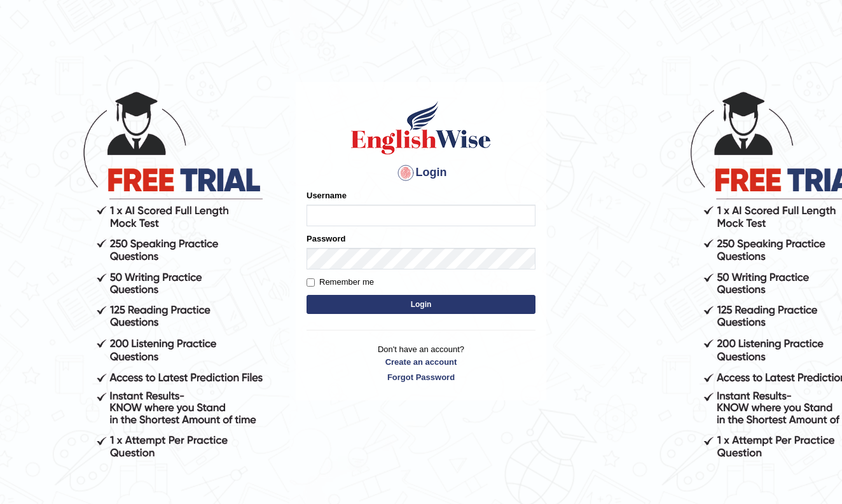  I want to click on h4: Login, so click(421, 173).